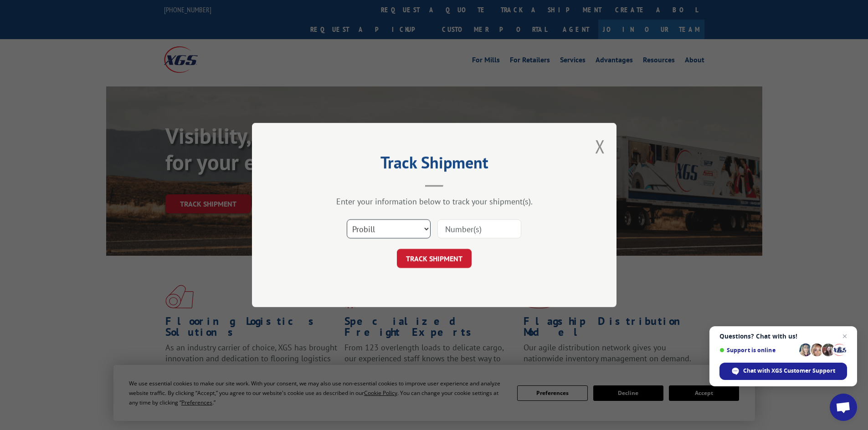 The height and width of the screenshot is (430, 868). What do you see at coordinates (789, 371) in the screenshot?
I see `span: Chat with XGS Customer Support` at bounding box center [789, 371].